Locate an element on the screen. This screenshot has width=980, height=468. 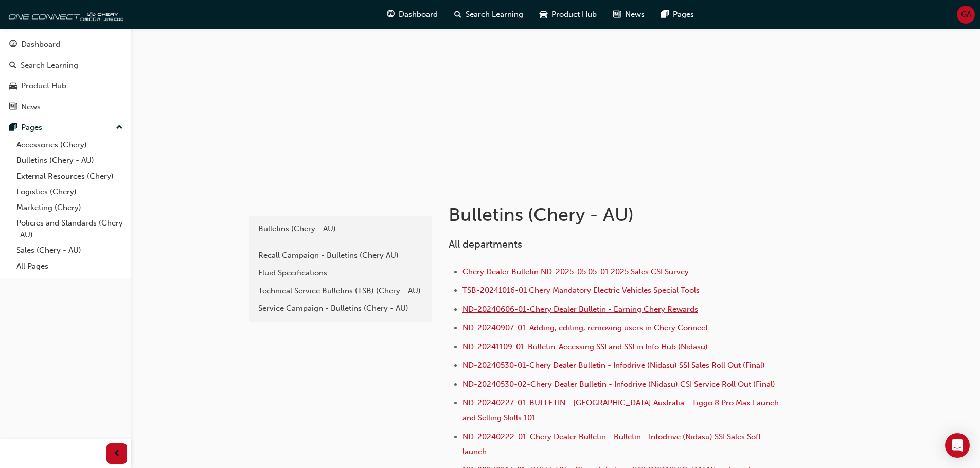
a: oneconnect is located at coordinates (64, 14).